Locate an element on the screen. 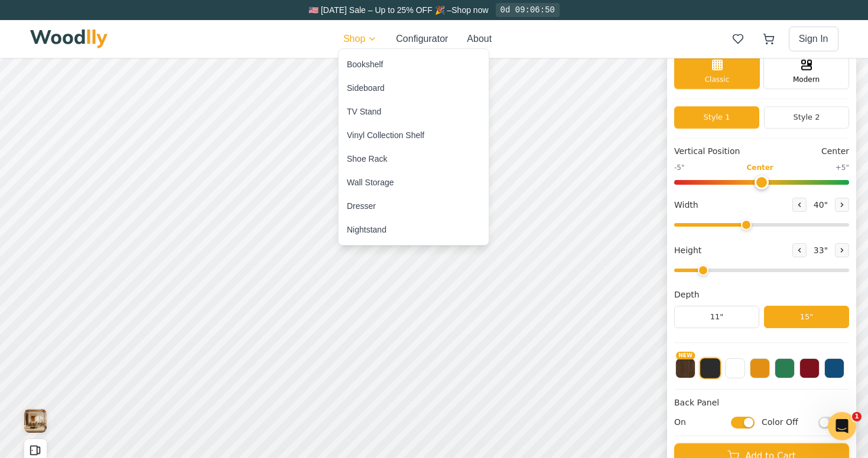 Image resolution: width=868 pixels, height=458 pixels. button: White is located at coordinates (735, 363).